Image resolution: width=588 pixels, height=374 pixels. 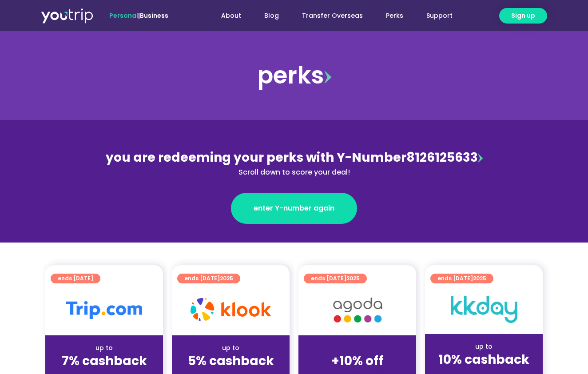 I want to click on a: Transfer Overseas, so click(x=332, y=16).